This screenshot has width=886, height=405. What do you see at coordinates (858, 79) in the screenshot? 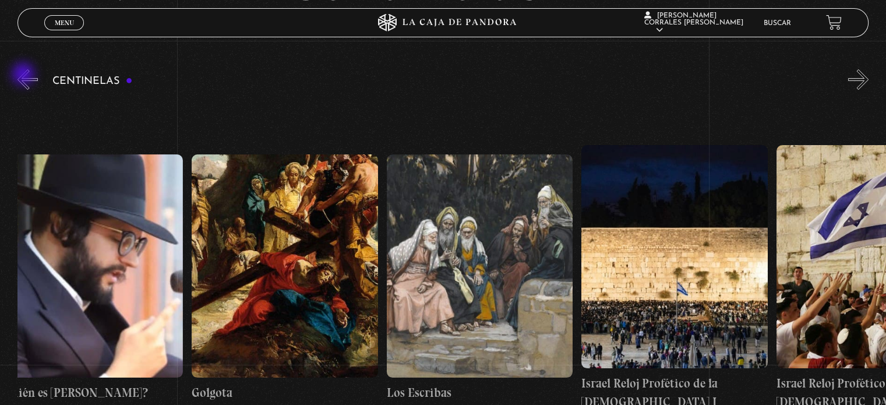
I see `button: Next` at bounding box center [858, 79].